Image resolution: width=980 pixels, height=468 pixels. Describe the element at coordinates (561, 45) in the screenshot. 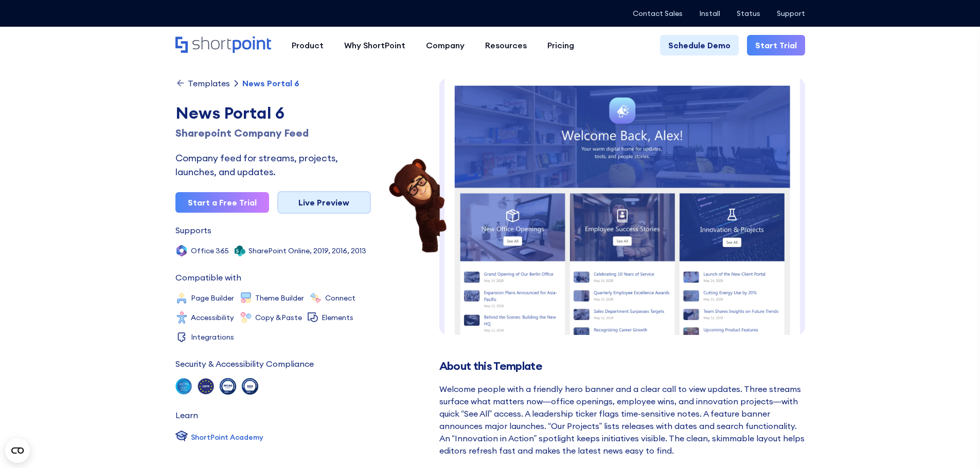

I see `a: Pricing` at that location.